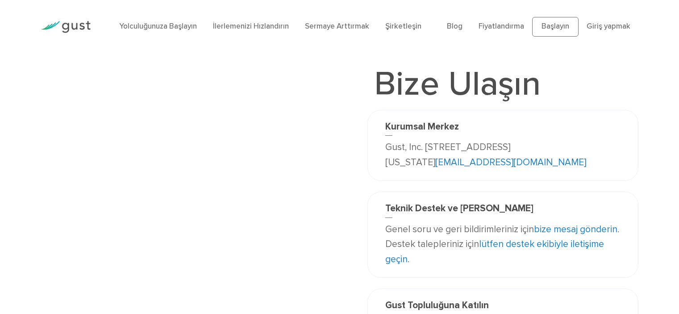  Describe the element at coordinates (608, 26) in the screenshot. I see `font: Giriş yapmak` at that location.